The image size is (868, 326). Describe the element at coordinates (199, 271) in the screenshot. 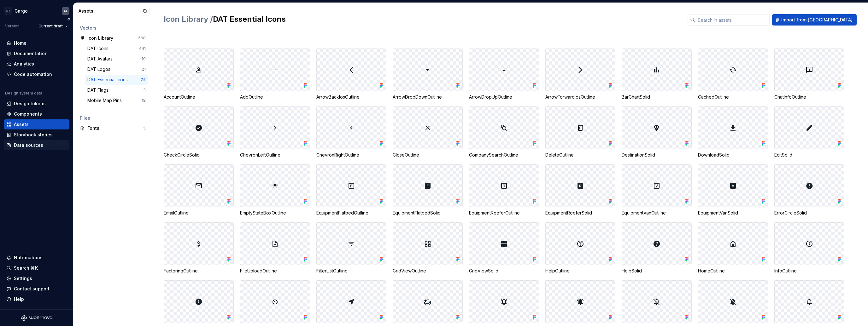

I see `div: FactoringOutline` at that location.